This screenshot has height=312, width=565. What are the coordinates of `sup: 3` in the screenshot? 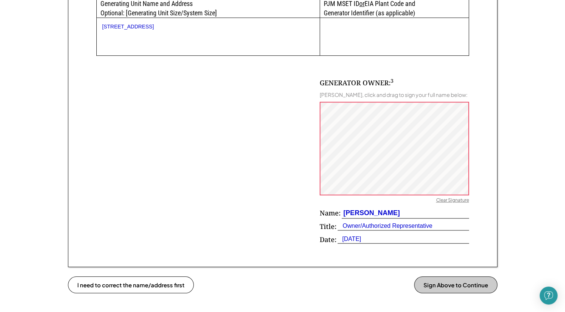 It's located at (392, 81).